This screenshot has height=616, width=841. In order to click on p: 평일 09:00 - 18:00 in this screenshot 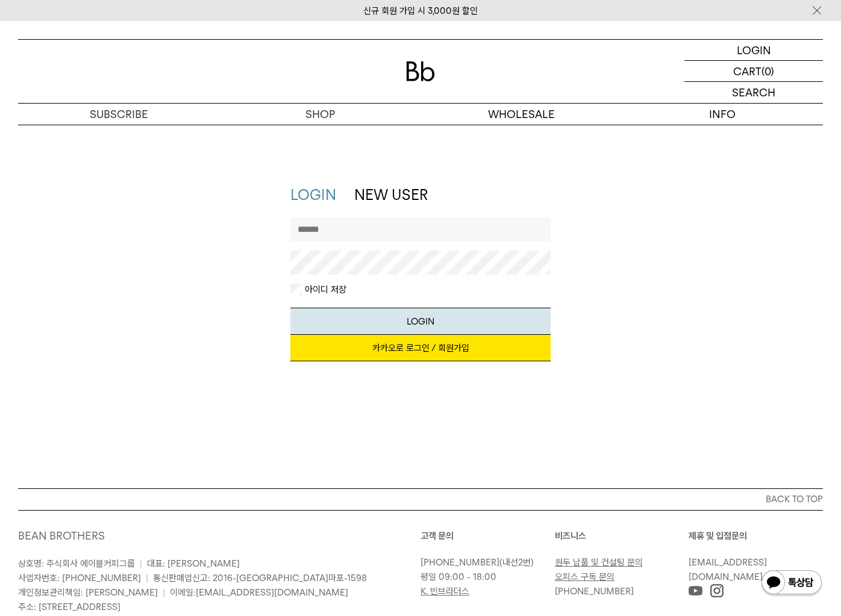, I will do `click(484, 577)`.